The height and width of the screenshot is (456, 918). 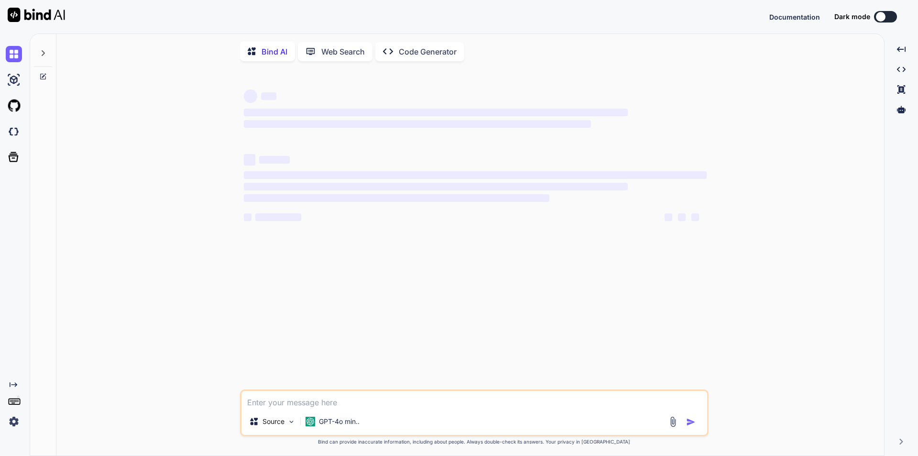 I want to click on span: Dark mode, so click(x=852, y=17).